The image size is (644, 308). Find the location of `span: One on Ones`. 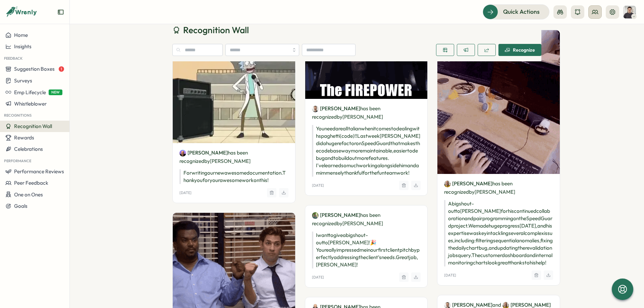

span: One on Ones is located at coordinates (29, 194).